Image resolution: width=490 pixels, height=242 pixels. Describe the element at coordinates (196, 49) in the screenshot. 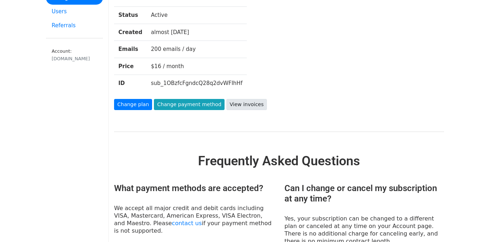

I see `td: 200 emails / day` at that location.